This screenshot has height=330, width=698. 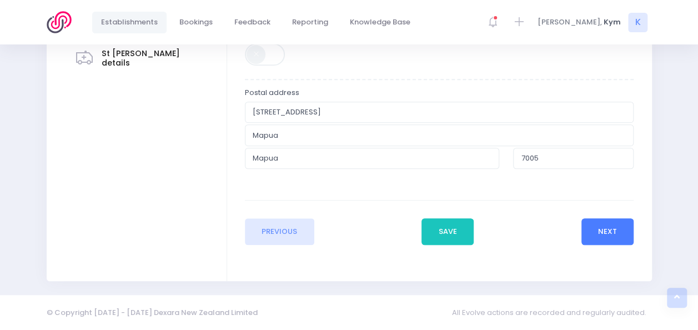 I want to click on span: Kym, so click(x=612, y=22).